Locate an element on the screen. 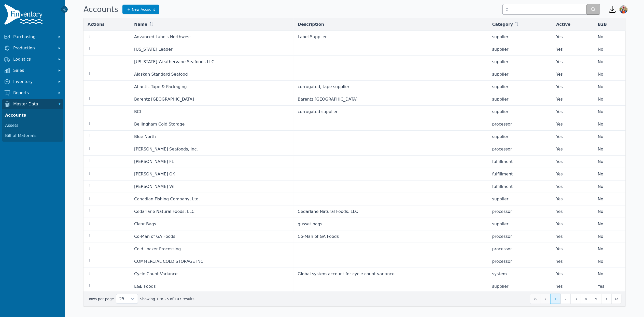  span: Production is located at coordinates (33, 48).